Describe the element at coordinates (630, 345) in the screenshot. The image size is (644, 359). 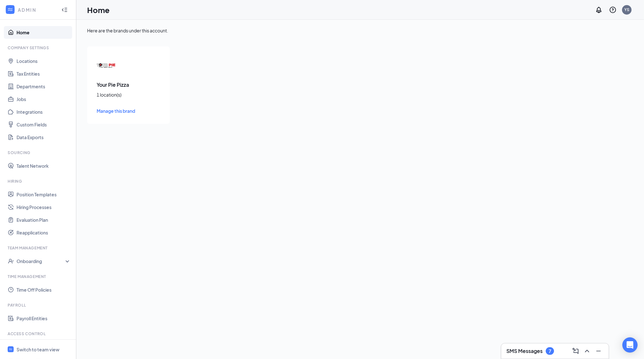
I see `div: Open Intercom Messenger` at that location.